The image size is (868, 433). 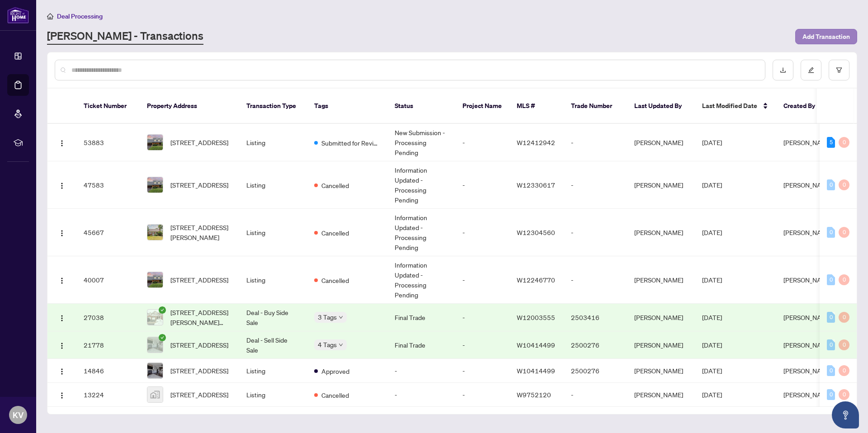 I want to click on span: W12246770, so click(x=535, y=280).